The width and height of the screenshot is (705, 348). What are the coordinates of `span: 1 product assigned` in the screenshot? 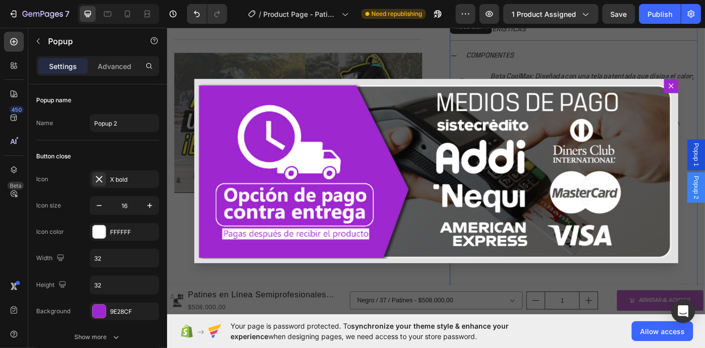 It's located at (544, 14).